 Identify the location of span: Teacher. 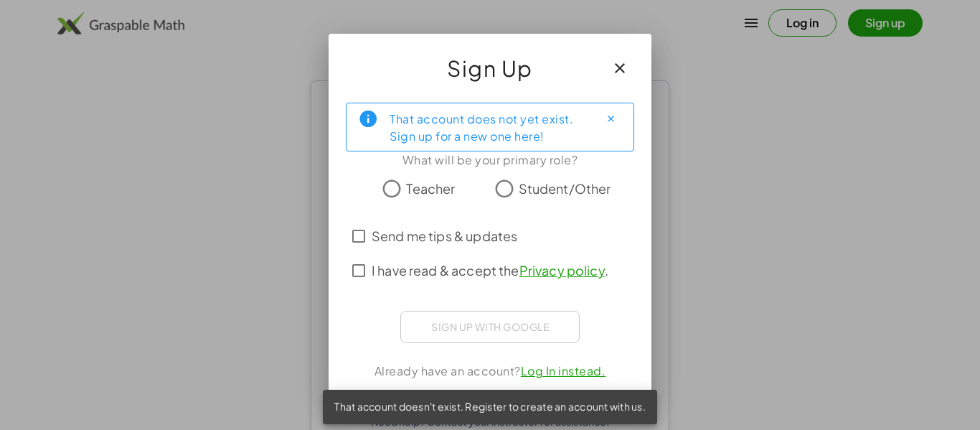
(431, 188).